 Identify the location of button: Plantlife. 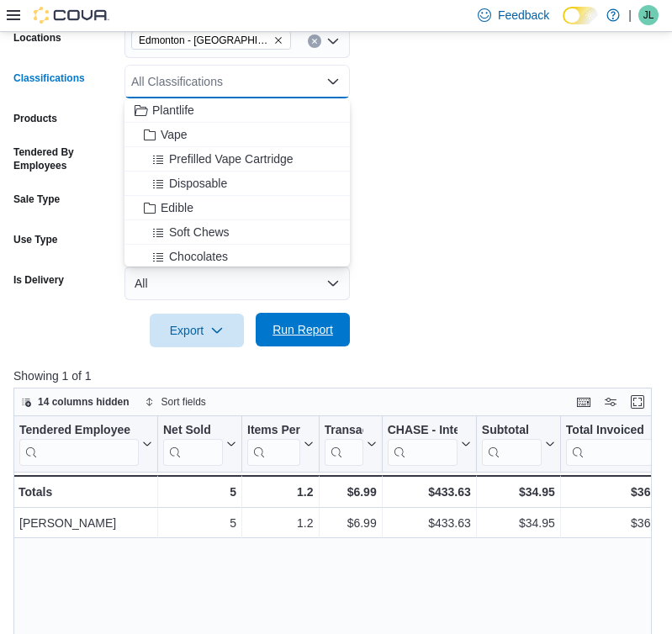
(237, 110).